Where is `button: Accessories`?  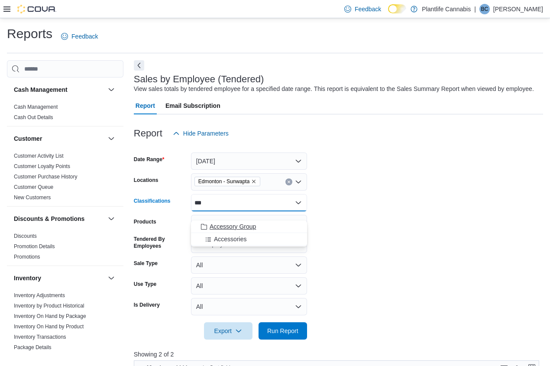
button: Accessories is located at coordinates (249, 239).